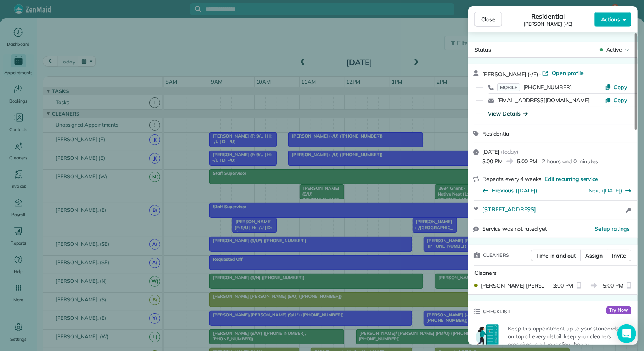 Image resolution: width=644 pixels, height=351 pixels. What do you see at coordinates (489, 19) in the screenshot?
I see `span: Close` at bounding box center [489, 19].